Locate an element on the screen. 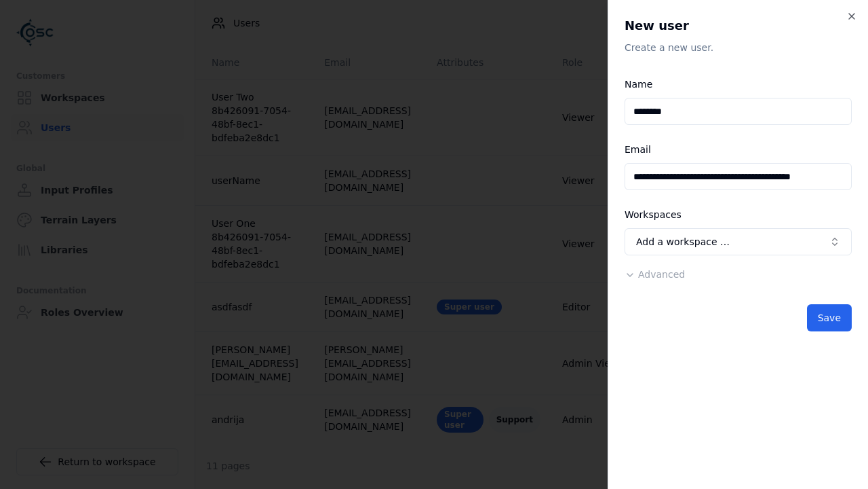 The width and height of the screenshot is (868, 489). span: Add a workspace … is located at coordinates (683, 242).